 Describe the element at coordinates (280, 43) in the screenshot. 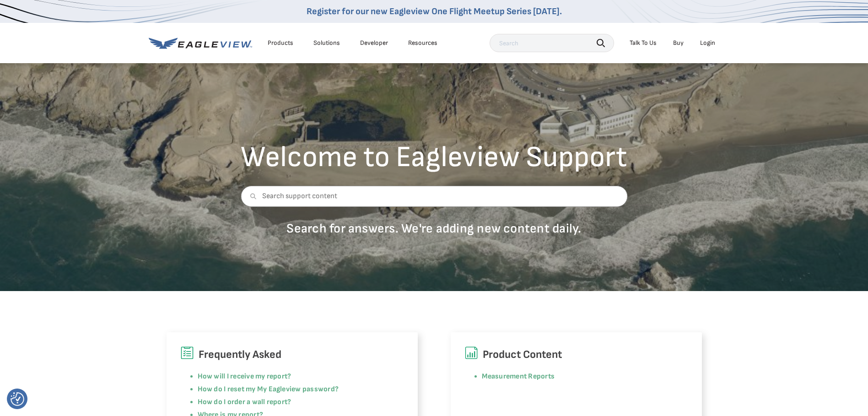

I see `div: Products` at that location.